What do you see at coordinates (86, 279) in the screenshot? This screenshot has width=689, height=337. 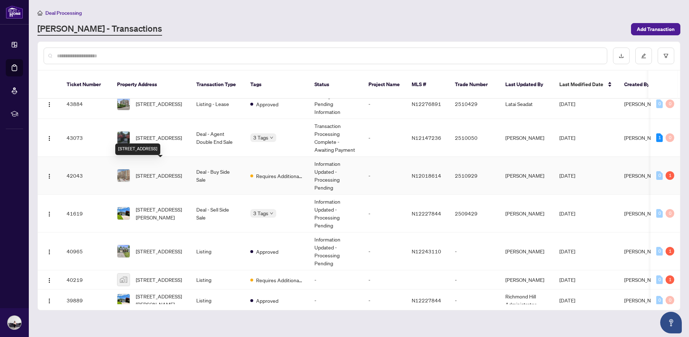 I see `td: 40219` at bounding box center [86, 279].